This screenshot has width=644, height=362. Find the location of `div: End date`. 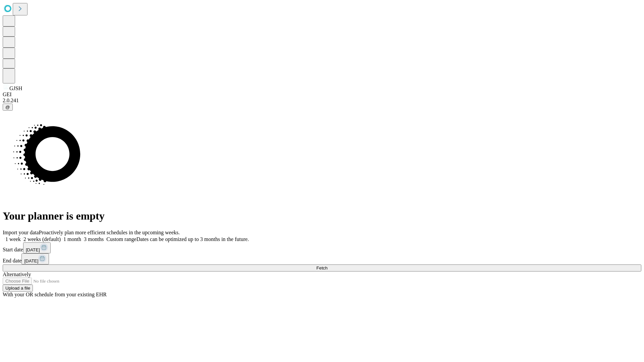

div: End date is located at coordinates (322, 259).